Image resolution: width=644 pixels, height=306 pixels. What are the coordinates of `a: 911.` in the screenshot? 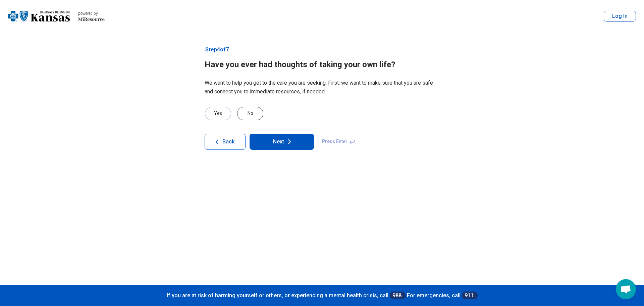 It's located at (470, 295).